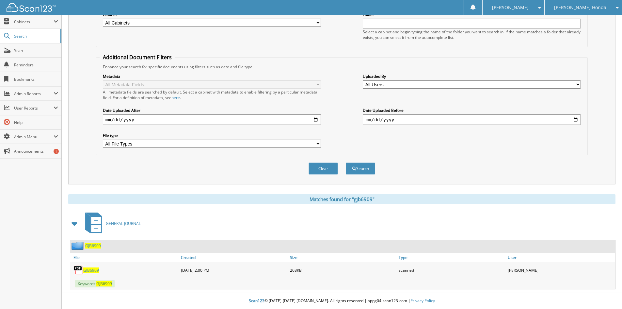 The image size is (622, 309). I want to click on div: 268KB, so click(343, 270).